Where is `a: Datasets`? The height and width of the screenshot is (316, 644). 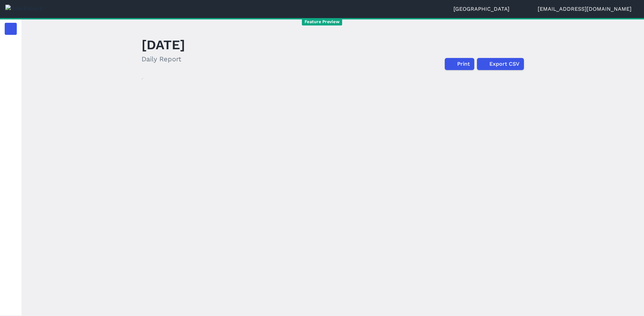
a: Datasets is located at coordinates (11, 179).